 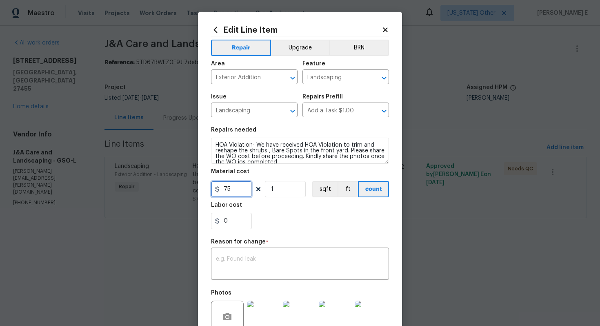 What do you see at coordinates (322, 97) in the screenshot?
I see `h5: Repairs Prefill` at bounding box center [322, 97].